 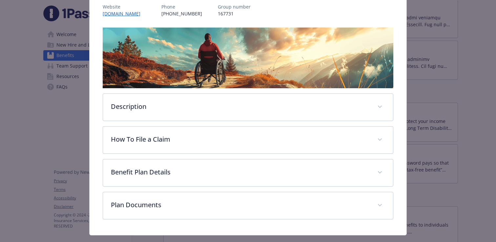 What do you see at coordinates (124, 7) in the screenshot?
I see `p: Website` at bounding box center [124, 7].